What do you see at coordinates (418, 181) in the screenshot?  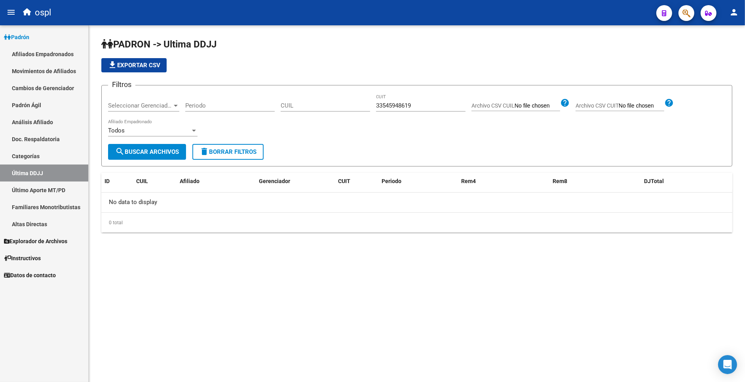 I see `datatable-header-cell: Periodo` at bounding box center [418, 181].